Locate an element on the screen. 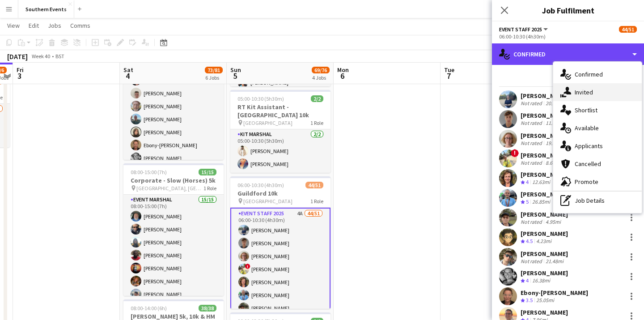 The height and width of the screenshot is (320, 644). h3: Job Fulfilment is located at coordinates (568, 11).